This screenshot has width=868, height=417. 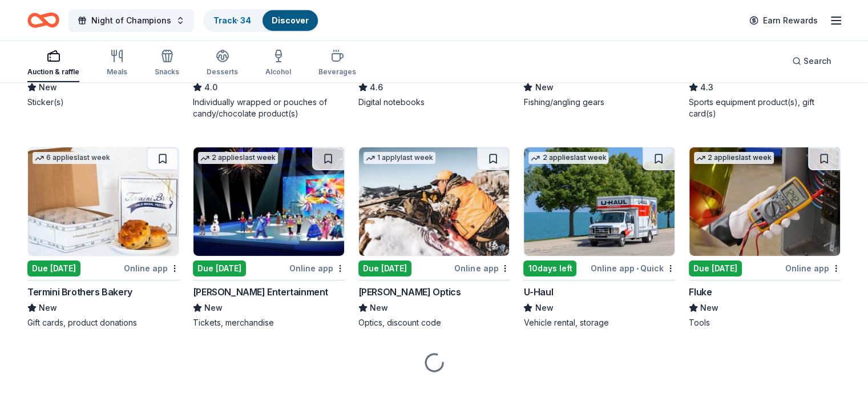 I want to click on div: Meals, so click(x=117, y=72).